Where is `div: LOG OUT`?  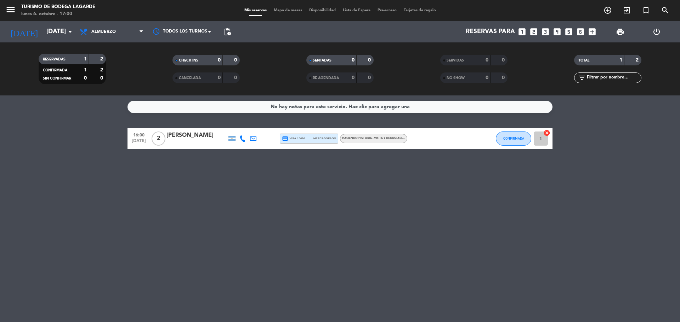
div: LOG OUT is located at coordinates (656, 32).